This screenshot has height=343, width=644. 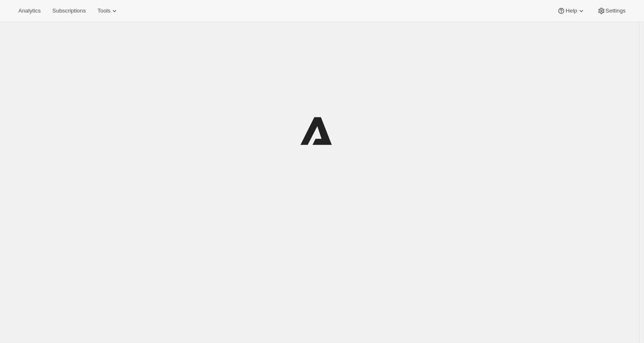 I want to click on button: Settings, so click(x=612, y=11).